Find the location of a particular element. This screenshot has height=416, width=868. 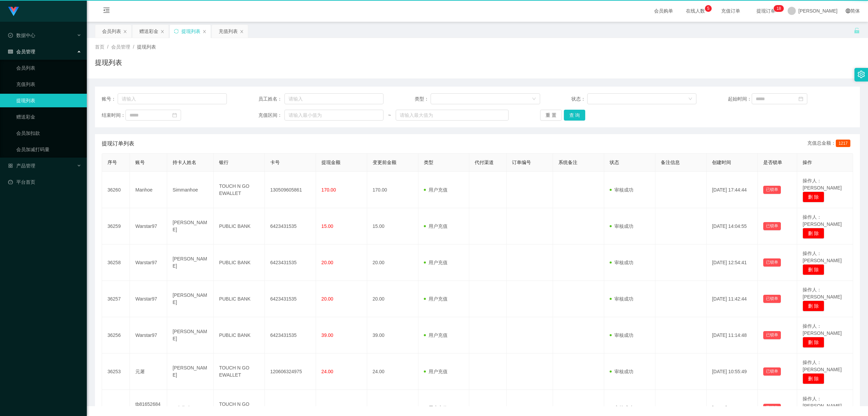

td: 130509605861 is located at coordinates (290, 189).